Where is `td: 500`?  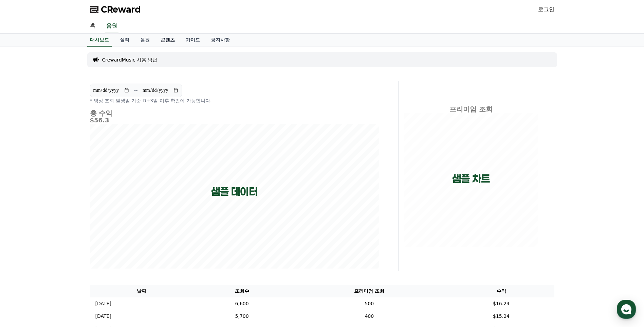
td: 500 is located at coordinates (369, 303).